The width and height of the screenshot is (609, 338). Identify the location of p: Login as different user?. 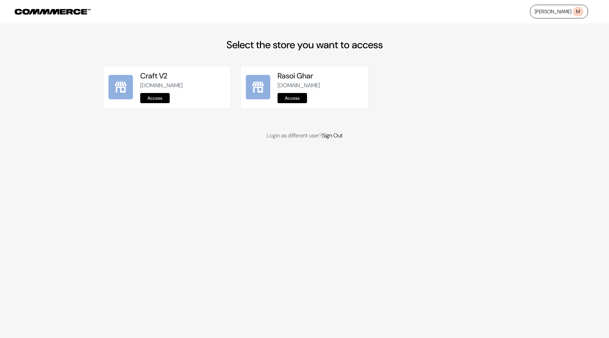
(305, 136).